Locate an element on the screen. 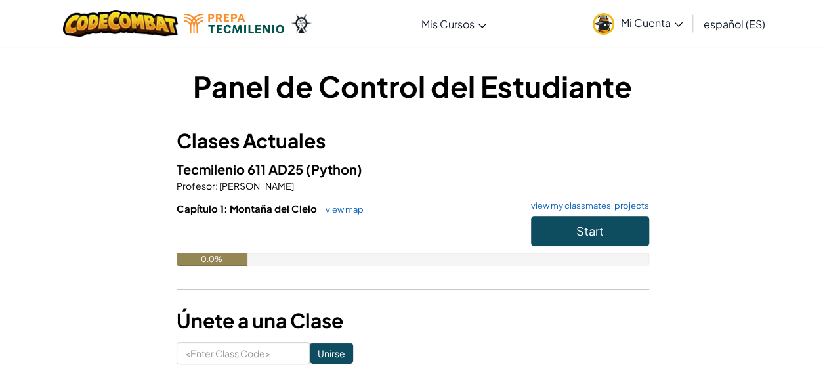  span: Tecmilenio 611 AD25 is located at coordinates (241, 169).